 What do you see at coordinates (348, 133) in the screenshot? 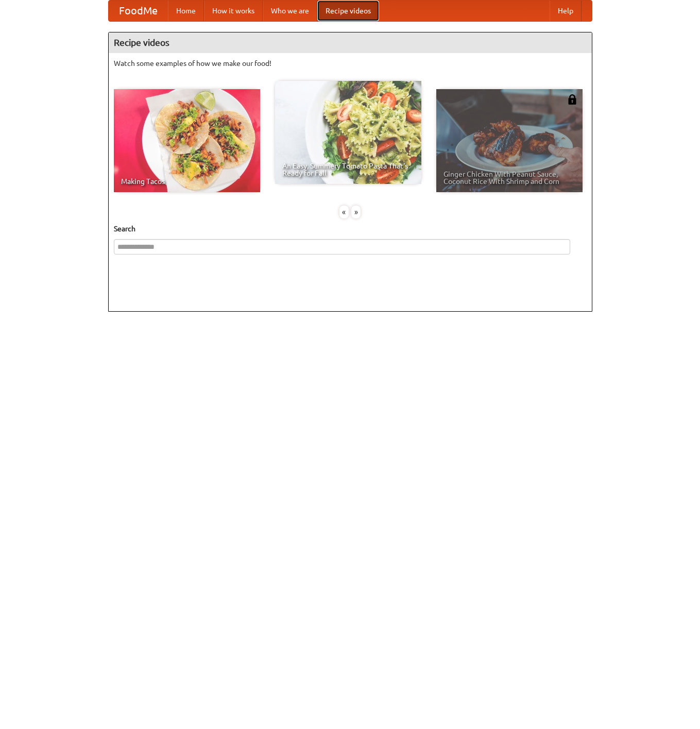
I see `a: An Easy, Summery Tomato Pasta That's Ready for Fall` at bounding box center [348, 133].